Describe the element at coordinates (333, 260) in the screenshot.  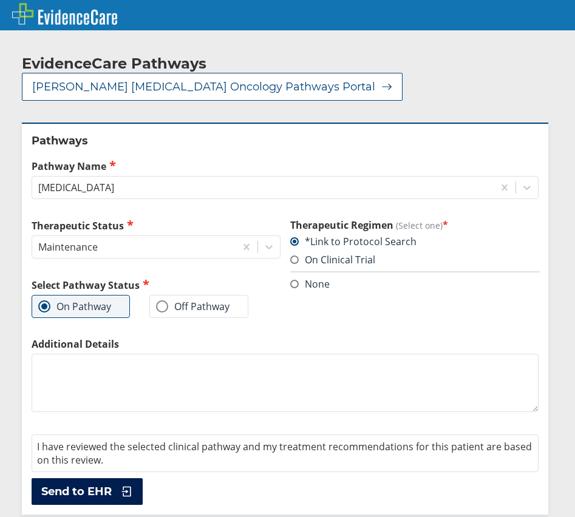
I see `label: On Clinical Trial` at that location.